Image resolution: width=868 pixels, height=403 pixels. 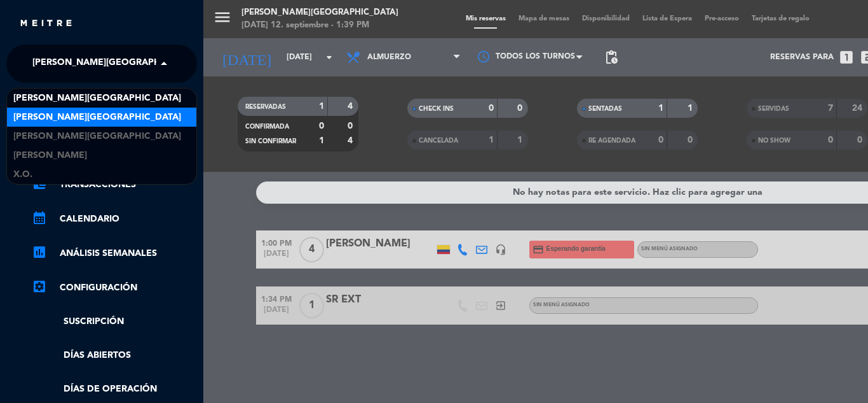 What do you see at coordinates (23, 174) in the screenshot?
I see `span: X.O.` at bounding box center [23, 174].